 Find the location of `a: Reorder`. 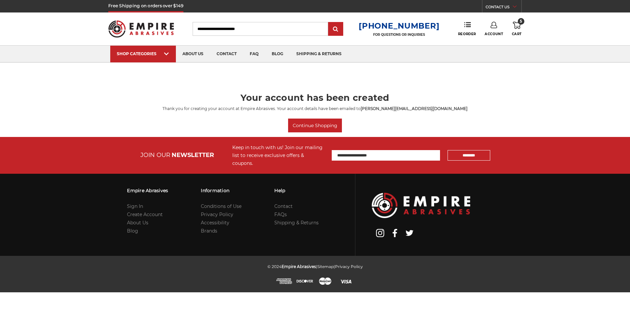

a: Reorder is located at coordinates (467, 29).